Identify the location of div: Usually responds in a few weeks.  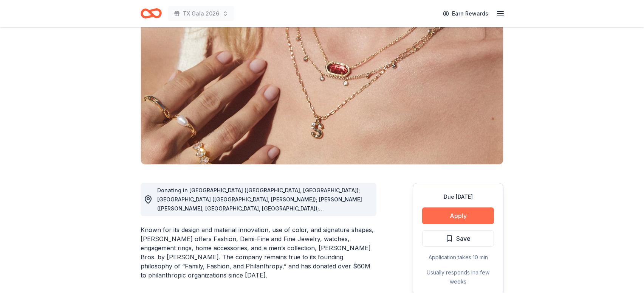
(458, 277).